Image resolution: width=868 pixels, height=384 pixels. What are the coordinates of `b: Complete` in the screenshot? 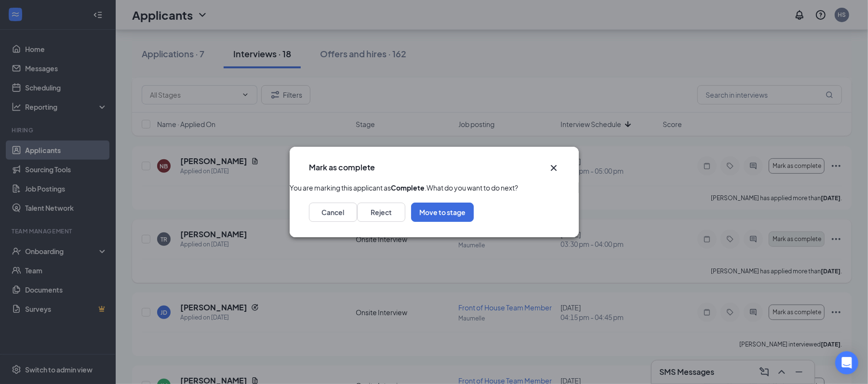 It's located at (408, 188).